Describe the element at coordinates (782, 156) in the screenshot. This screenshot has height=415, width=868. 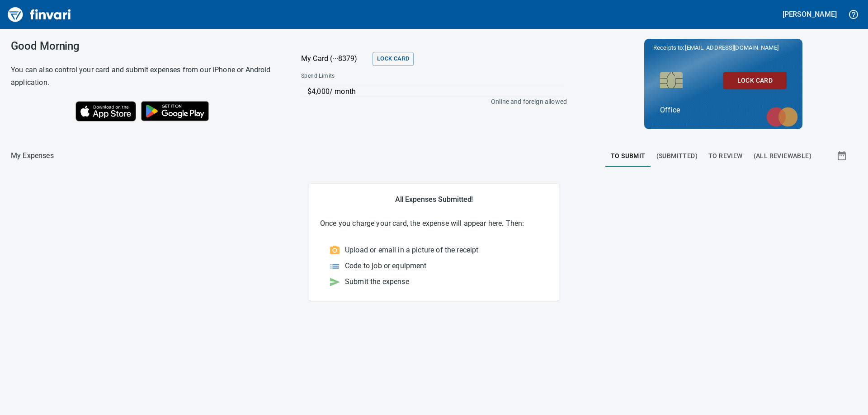
I see `span: (All Reviewable)` at that location.